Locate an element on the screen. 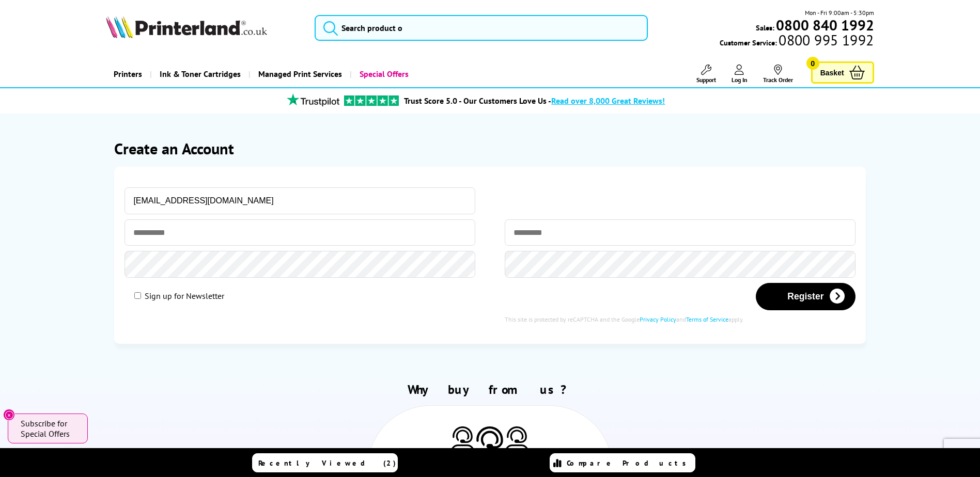  span: 0 is located at coordinates (812, 63).